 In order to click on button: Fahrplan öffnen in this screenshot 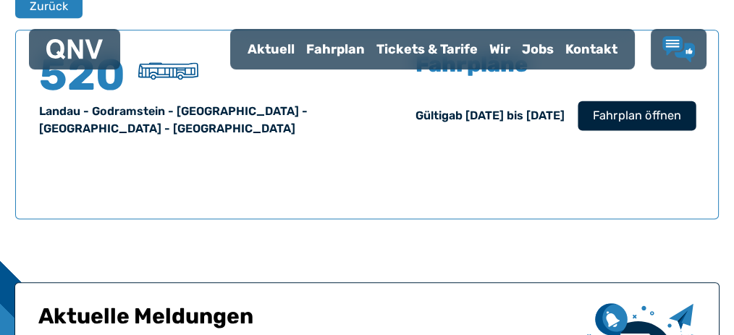, I will do `click(636, 116)`.